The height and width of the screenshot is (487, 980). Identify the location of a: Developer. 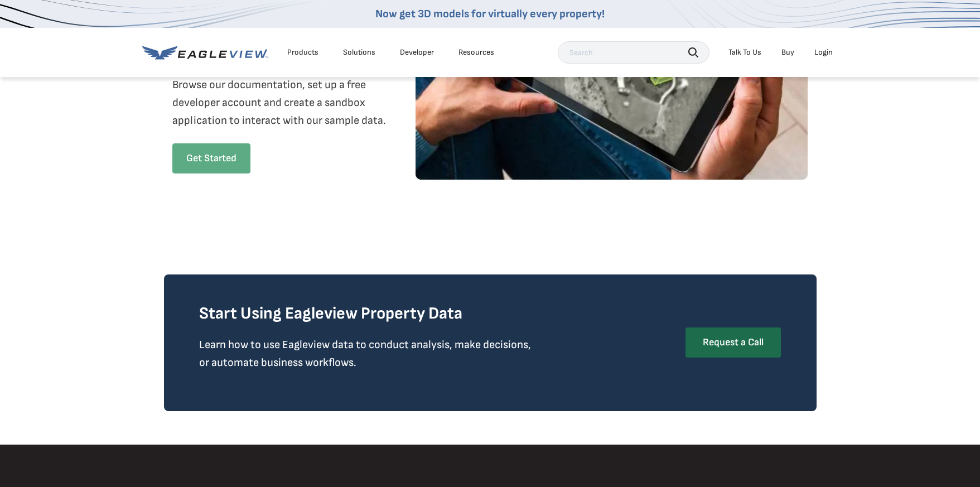
(417, 52).